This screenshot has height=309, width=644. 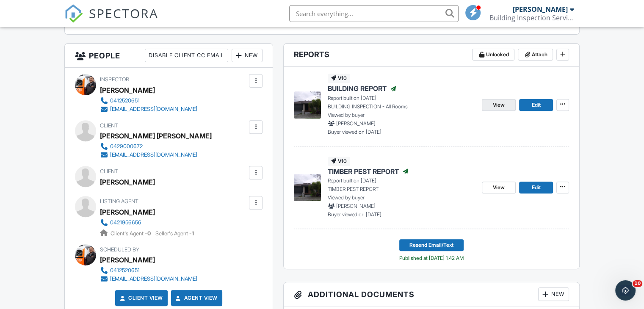 What do you see at coordinates (175, 234) in the screenshot?
I see `span: Seller's Agent -` at bounding box center [175, 234].